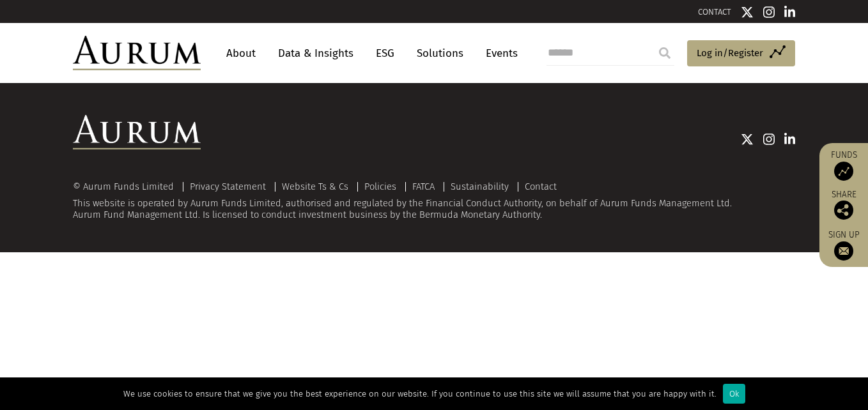 The width and height of the screenshot is (868, 410). Describe the element at coordinates (315, 186) in the screenshot. I see `a: Website Ts & Cs` at that location.